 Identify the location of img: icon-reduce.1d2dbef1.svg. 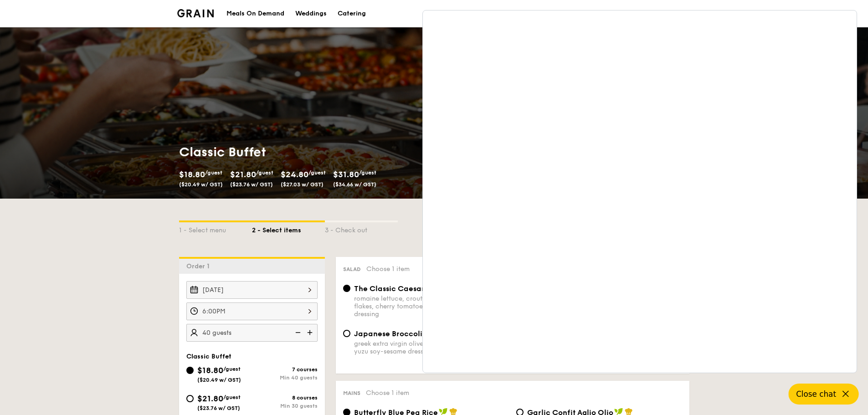
(297, 332).